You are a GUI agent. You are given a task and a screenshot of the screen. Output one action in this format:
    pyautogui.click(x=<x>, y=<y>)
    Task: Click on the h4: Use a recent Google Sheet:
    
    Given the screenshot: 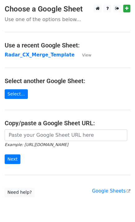 What is the action you would take?
    pyautogui.click(x=68, y=45)
    